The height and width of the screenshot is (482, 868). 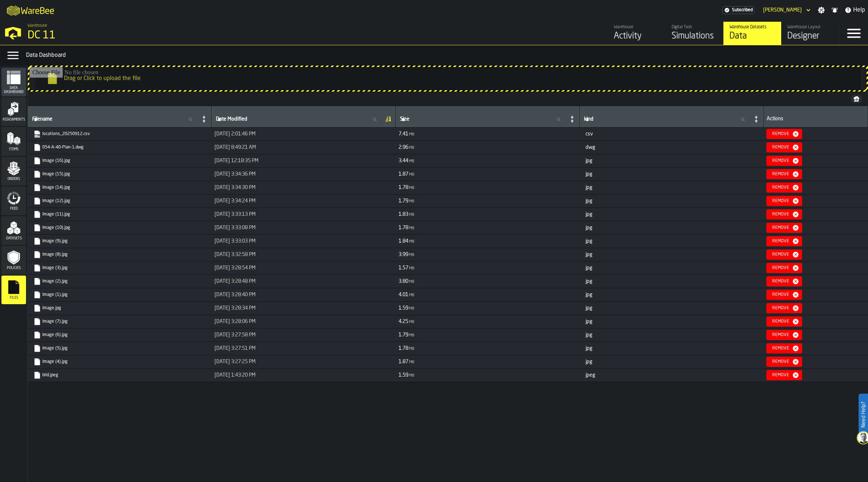 I want to click on span: Image (3).jpg, so click(x=120, y=268).